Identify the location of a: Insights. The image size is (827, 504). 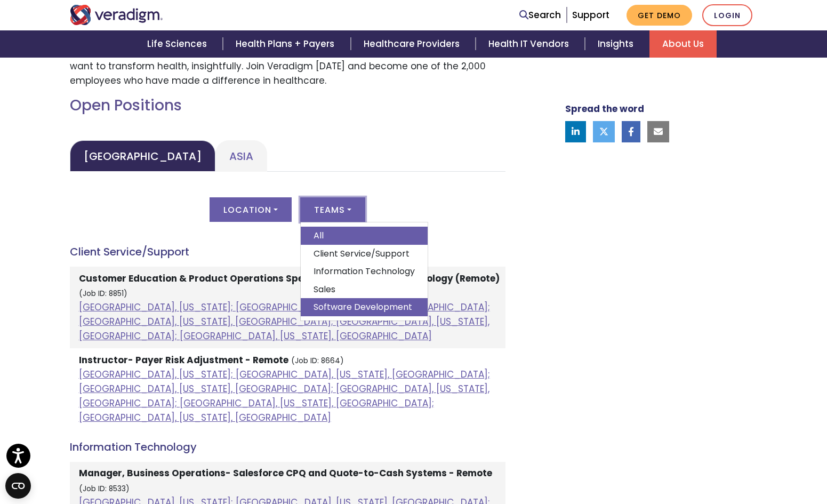
(617, 44).